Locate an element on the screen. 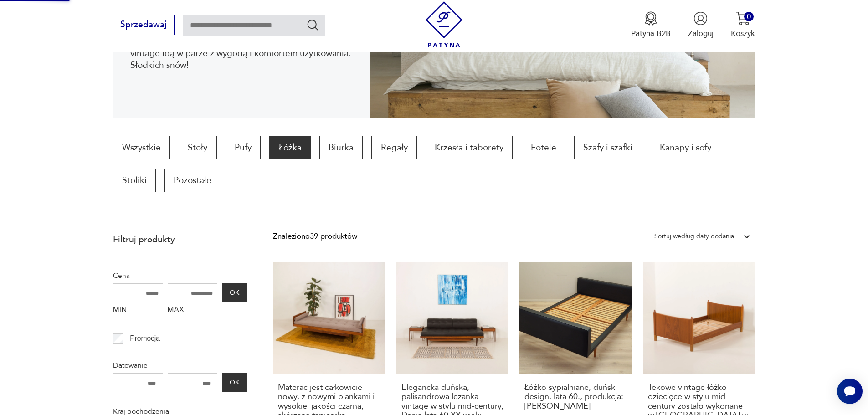 The height and width of the screenshot is (415, 868). p: Kanapy i sofy is located at coordinates (685, 148).